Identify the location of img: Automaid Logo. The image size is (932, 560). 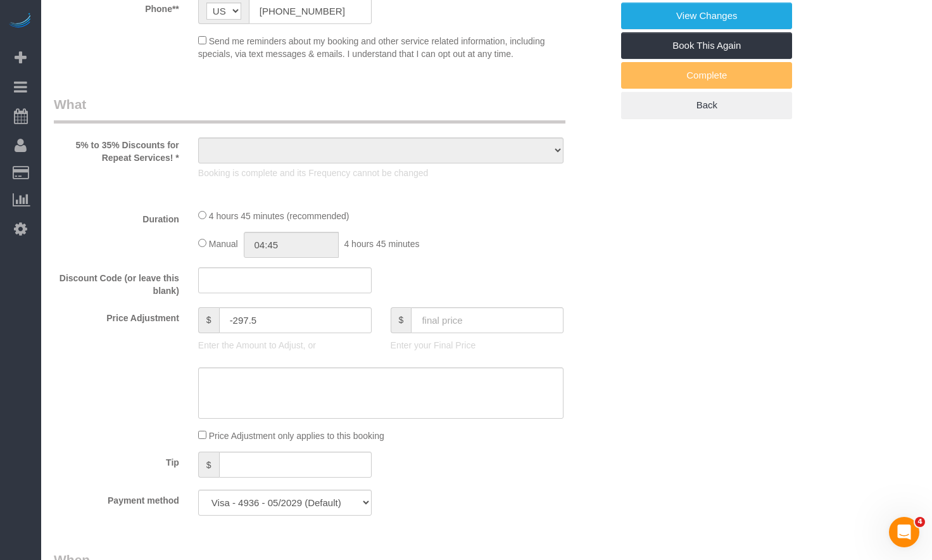
(20, 22).